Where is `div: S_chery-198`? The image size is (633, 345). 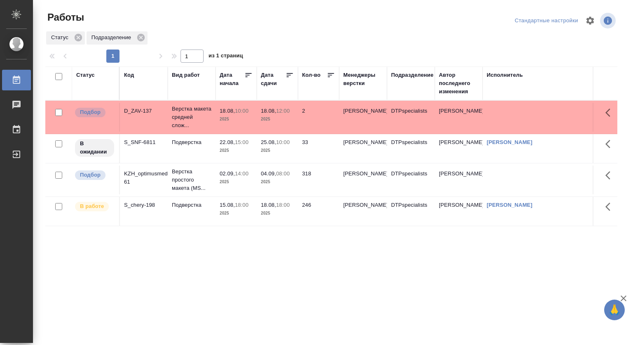
div: S_chery-198 is located at coordinates (144, 205).